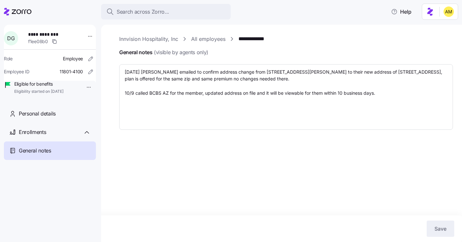 The height and width of the screenshot is (242, 462). Describe the element at coordinates (8, 59) in the screenshot. I see `span: Role` at that location.